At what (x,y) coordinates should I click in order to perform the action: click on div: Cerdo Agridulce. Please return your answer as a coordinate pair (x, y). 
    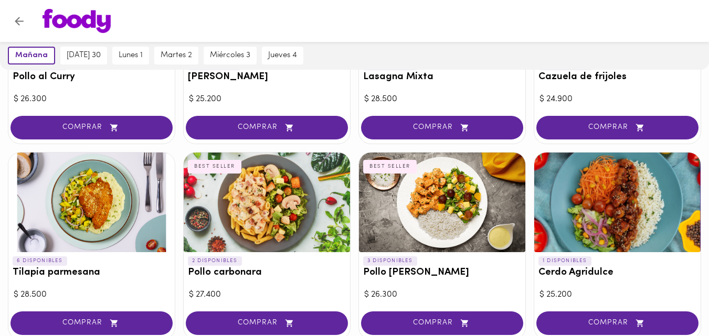
    Looking at the image, I should click on (617, 203).